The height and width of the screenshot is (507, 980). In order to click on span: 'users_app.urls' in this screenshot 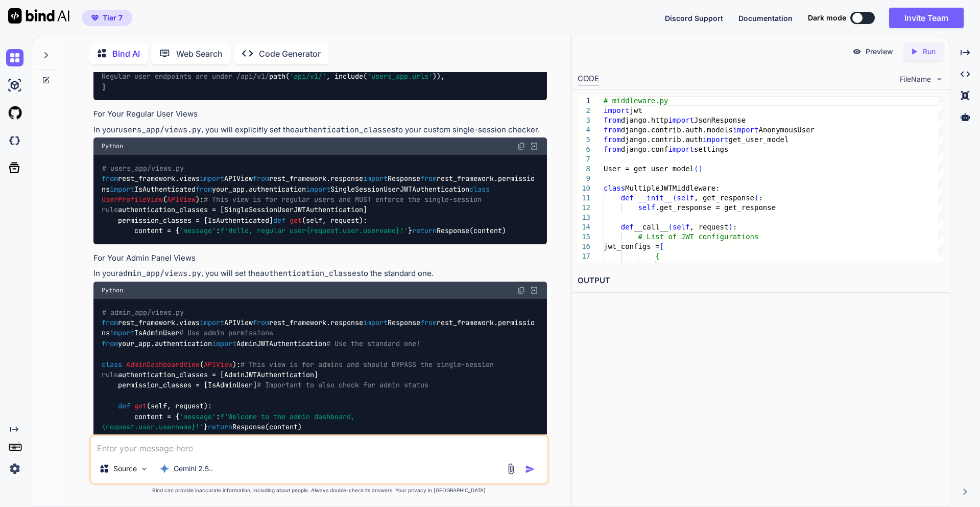, I will do `click(400, 76)`.